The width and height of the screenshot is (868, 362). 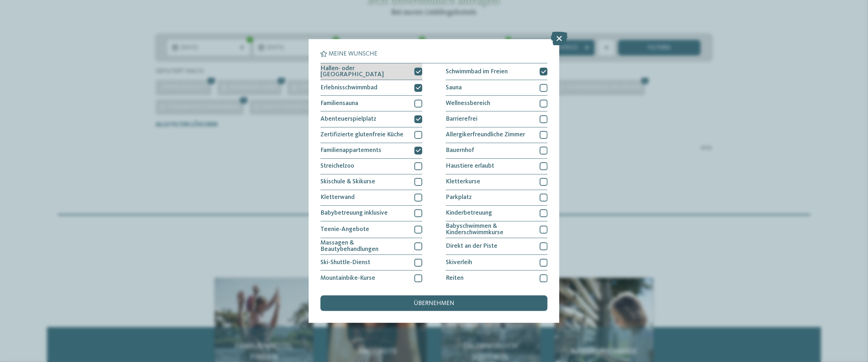 I want to click on span: Reiten, so click(x=455, y=279).